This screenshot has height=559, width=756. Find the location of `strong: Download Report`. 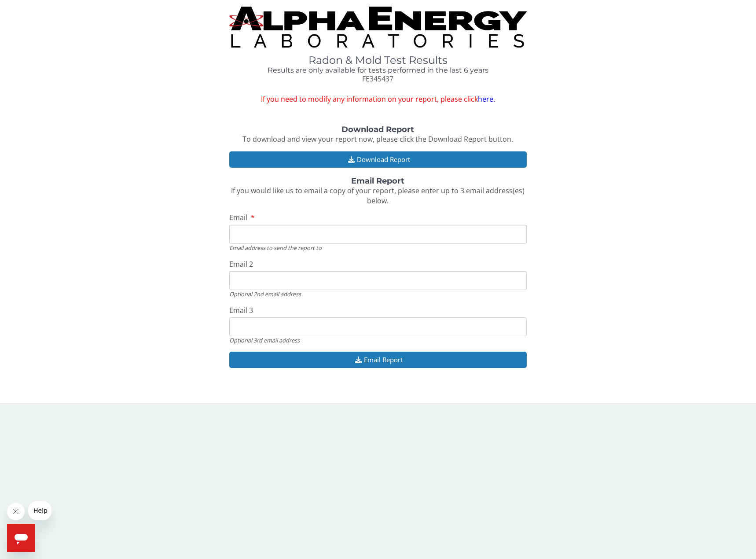

strong: Download Report is located at coordinates (377, 130).